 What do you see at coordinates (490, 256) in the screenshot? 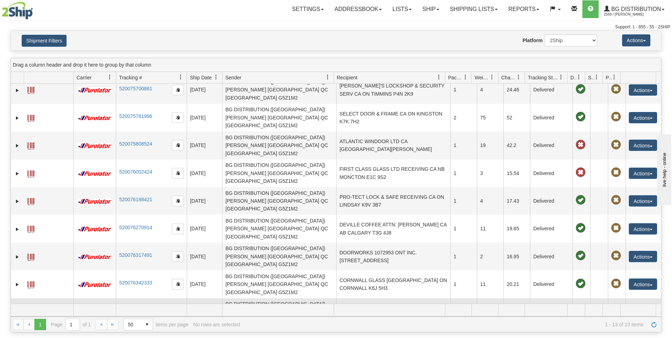
I see `td: 2` at bounding box center [490, 256].